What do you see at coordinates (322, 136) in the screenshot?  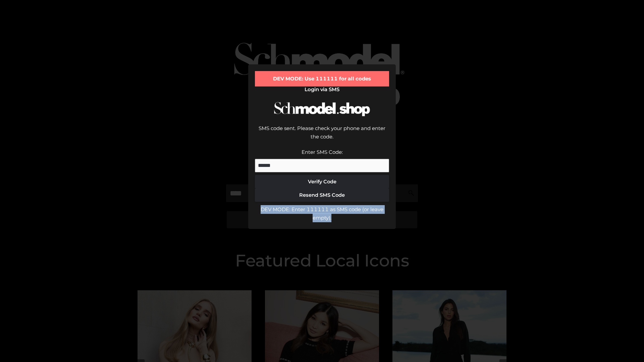 I see `div: SMS code sent. Please check your phone and enter the code.` at bounding box center [322, 136].